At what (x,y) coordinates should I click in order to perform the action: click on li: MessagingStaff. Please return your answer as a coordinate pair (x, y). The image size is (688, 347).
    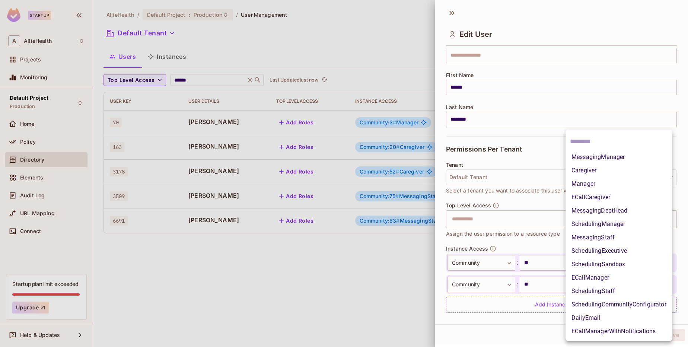
    Looking at the image, I should click on (618, 237).